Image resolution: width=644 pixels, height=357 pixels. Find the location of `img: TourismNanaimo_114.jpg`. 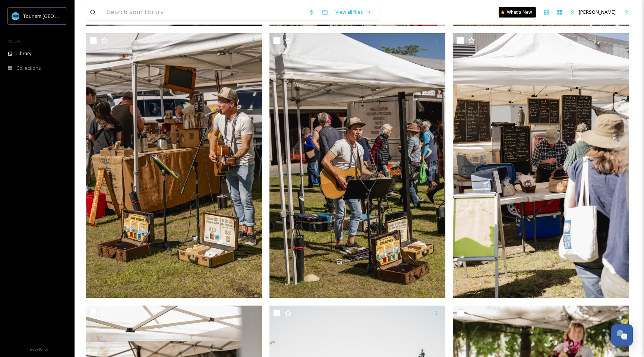

img: TourismNanaimo_114.jpg is located at coordinates (541, 166).